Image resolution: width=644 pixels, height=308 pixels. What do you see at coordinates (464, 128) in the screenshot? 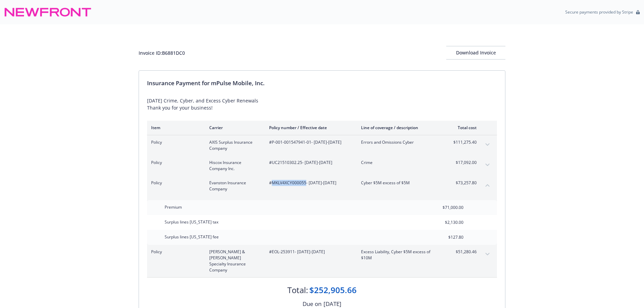
I see `div: Total cost` at bounding box center [464, 128].